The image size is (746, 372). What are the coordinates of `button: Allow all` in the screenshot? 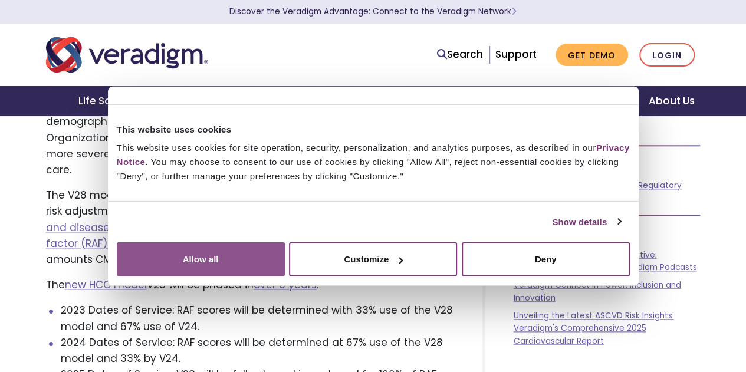 It's located at (201, 260).